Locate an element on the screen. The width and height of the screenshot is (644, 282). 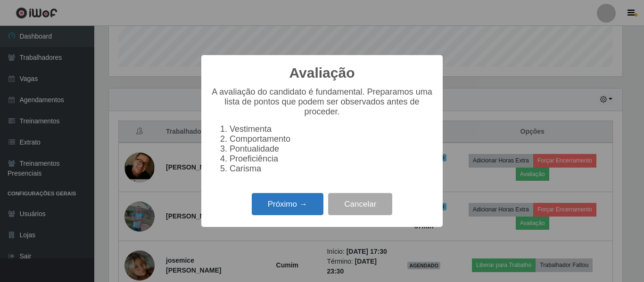
p: A avaliação do candidato é fundamental. Preparamos uma lista de pontos que podem ser observados a... is located at coordinates (322, 102).